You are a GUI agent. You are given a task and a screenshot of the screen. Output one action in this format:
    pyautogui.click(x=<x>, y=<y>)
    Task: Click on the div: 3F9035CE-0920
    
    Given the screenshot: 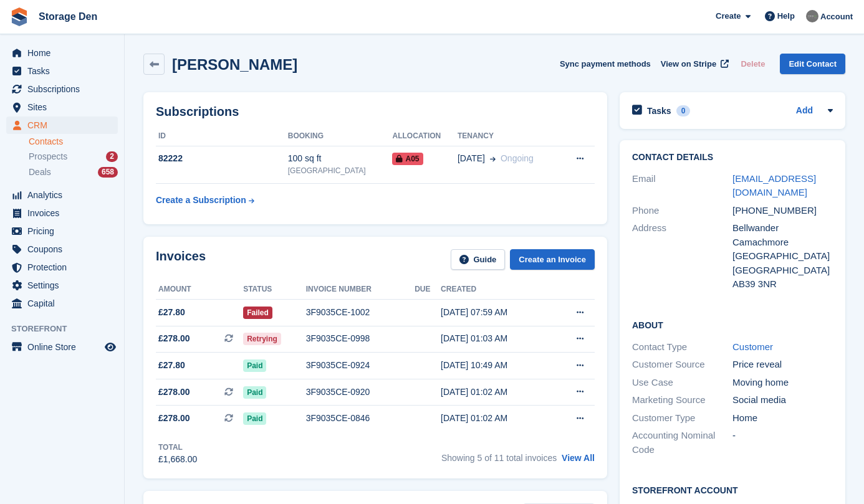 What is the action you would take?
    pyautogui.click(x=360, y=392)
    